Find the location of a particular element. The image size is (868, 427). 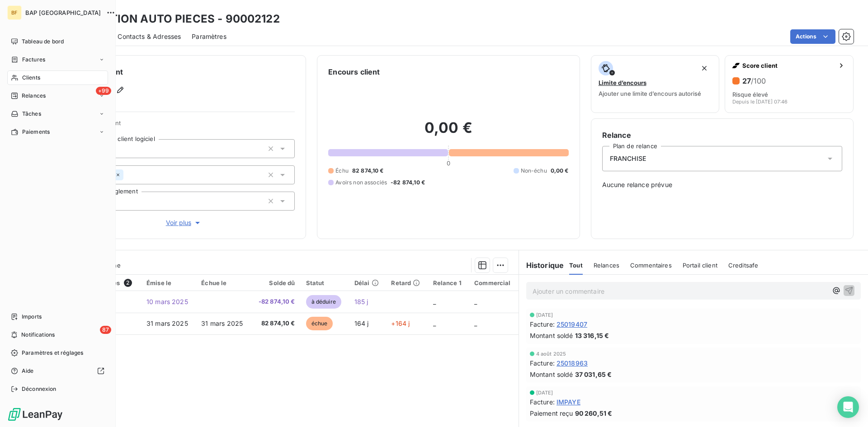

span: 25019407 is located at coordinates (572, 324).